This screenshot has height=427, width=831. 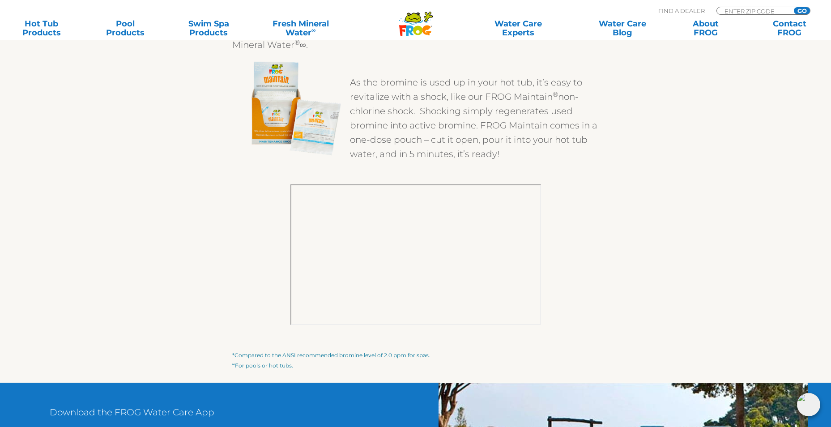 What do you see at coordinates (416, 118) in the screenshot?
I see `p: As the bromine is used up in your hot tub, it’s easy to revitalize with a shock, like our FROG Ma...` at bounding box center [416, 118].